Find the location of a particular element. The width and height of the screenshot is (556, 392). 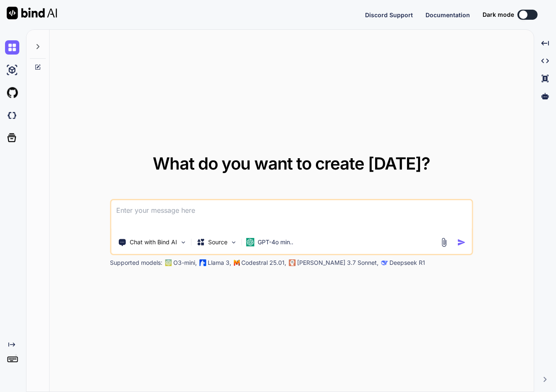

p: Chat with Bind AI is located at coordinates (153, 242).